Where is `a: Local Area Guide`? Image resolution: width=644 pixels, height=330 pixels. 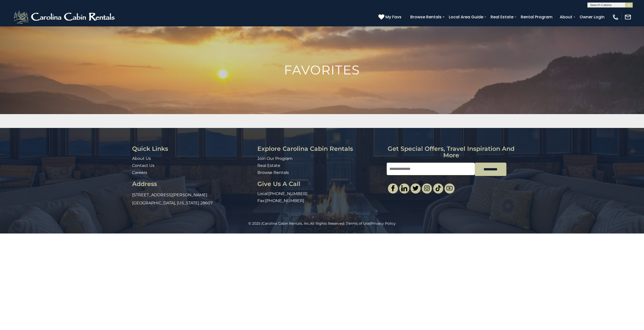
a: Local Area Guide is located at coordinates (466, 17).